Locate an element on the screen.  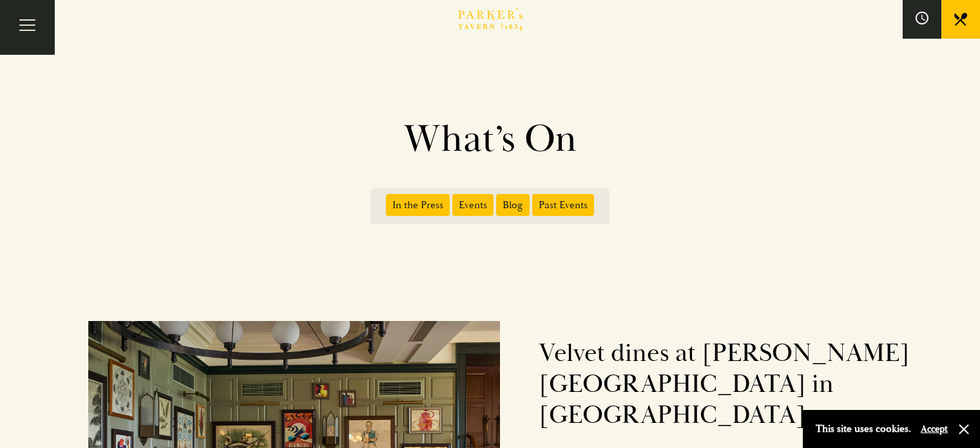
p: This site uses cookies. is located at coordinates (863, 429).